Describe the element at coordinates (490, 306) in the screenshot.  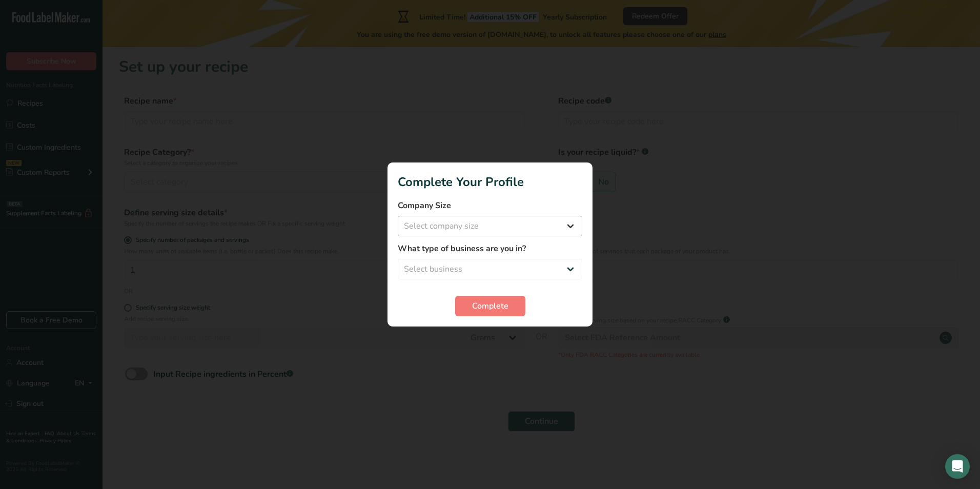
I see `button: Complete` at that location.